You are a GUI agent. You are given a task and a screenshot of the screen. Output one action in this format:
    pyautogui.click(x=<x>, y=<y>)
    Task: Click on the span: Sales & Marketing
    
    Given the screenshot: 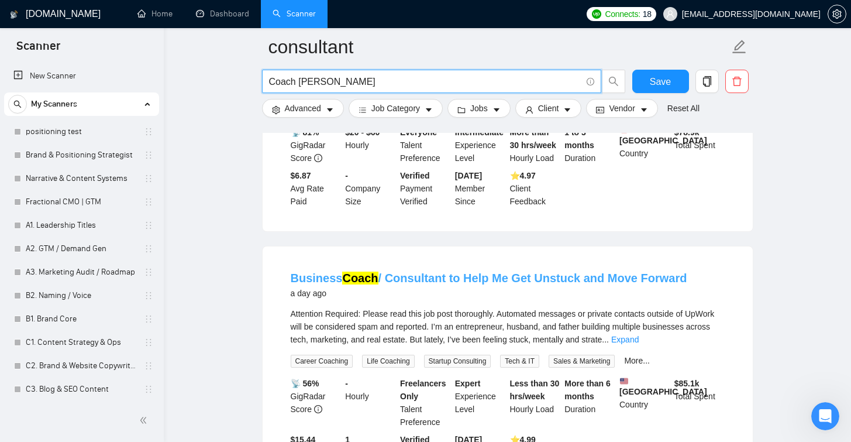 What is the action you would take?
    pyautogui.click(x=582, y=361)
    